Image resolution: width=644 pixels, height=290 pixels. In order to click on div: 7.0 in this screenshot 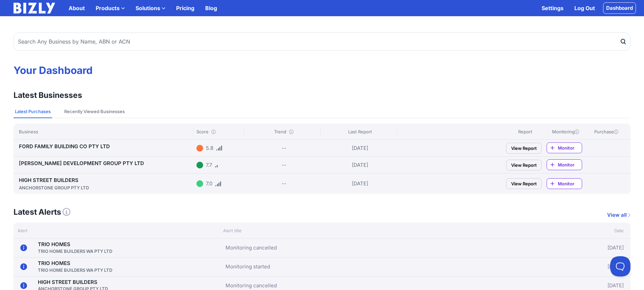, I will do `click(209, 184)`.